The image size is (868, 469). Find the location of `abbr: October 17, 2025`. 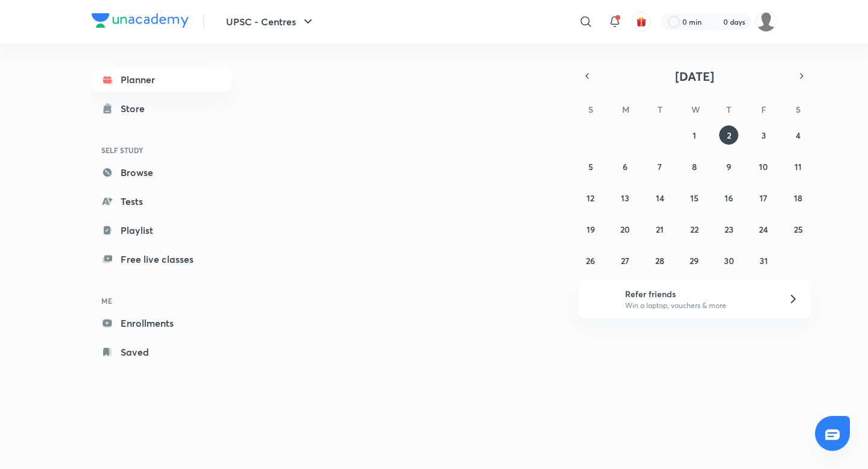

abbr: October 17, 2025 is located at coordinates (763, 198).